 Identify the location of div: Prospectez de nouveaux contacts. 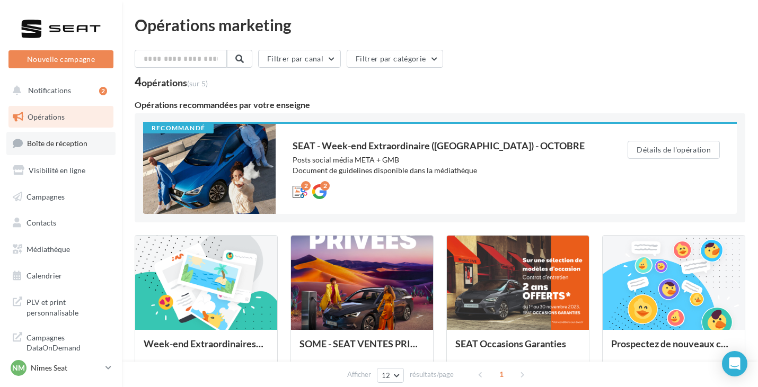
(673, 349).